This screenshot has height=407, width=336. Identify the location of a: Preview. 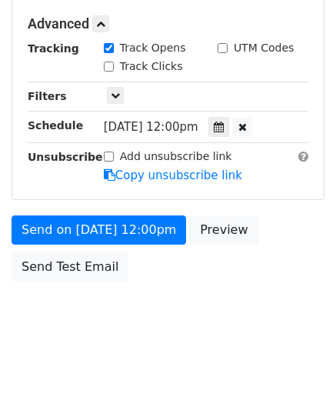
(224, 230).